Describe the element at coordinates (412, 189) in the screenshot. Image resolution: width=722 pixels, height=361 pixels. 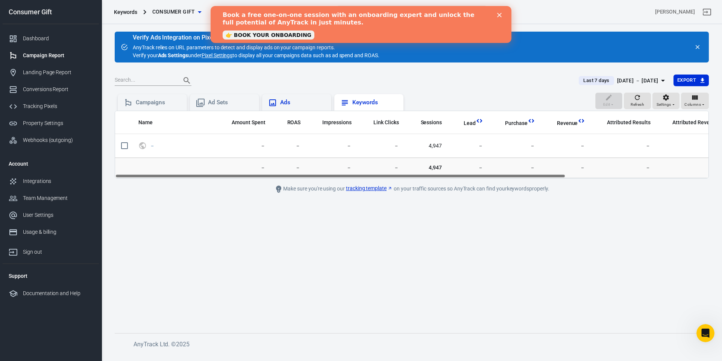
I see `div: Make sure you're using our on your traffic sources so AnyTrack can find your keywords properly.` at that location.